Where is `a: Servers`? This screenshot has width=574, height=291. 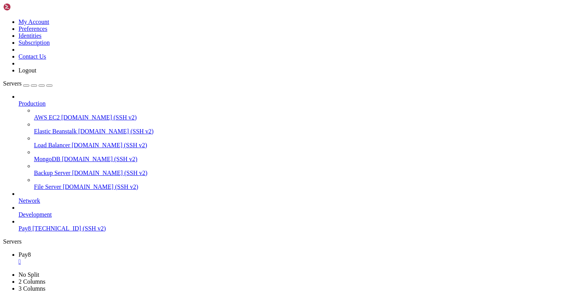 a: Servers is located at coordinates (28, 83).